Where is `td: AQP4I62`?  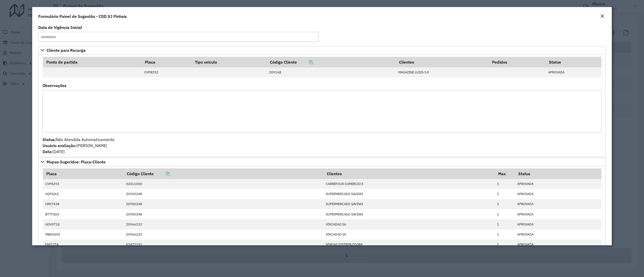 td: AQP4I62 is located at coordinates (83, 194).